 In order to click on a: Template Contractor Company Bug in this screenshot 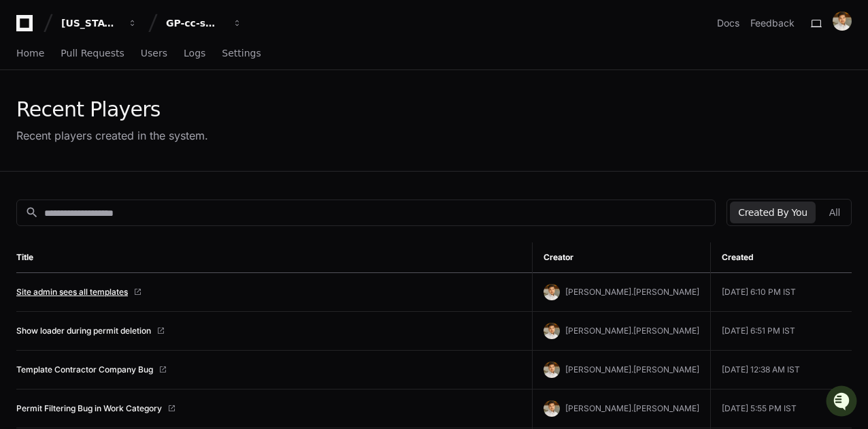, I will do `click(84, 370)`.